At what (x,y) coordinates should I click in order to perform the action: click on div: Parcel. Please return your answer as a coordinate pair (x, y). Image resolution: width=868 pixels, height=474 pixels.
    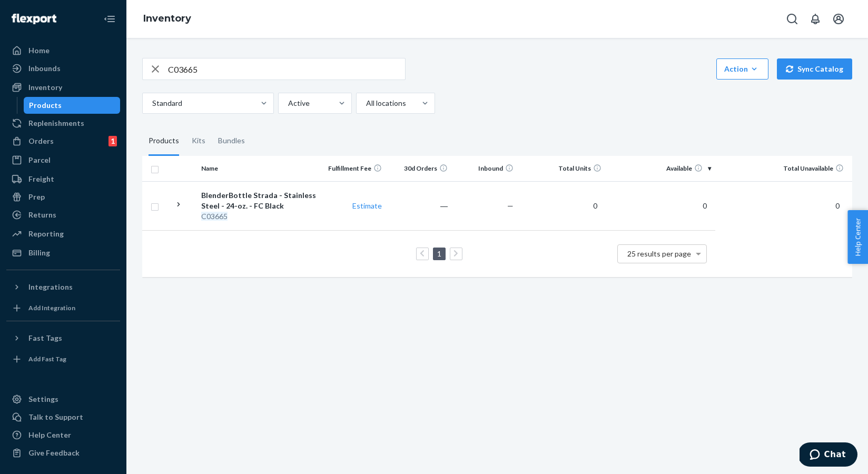
    Looking at the image, I should click on (40, 160).